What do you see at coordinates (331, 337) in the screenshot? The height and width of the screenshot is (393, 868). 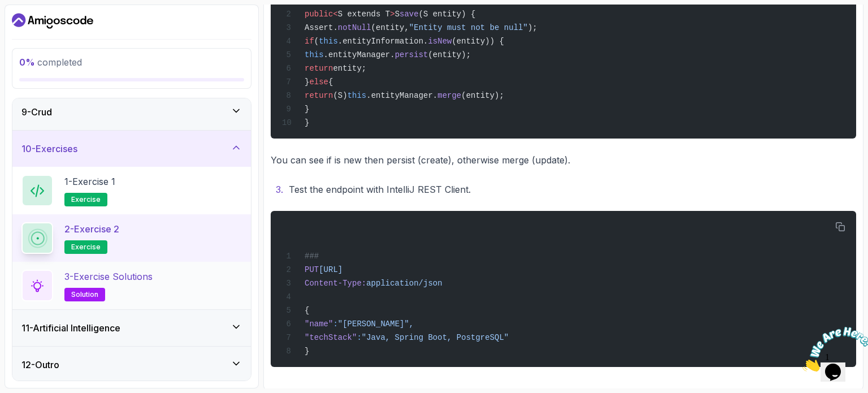 I see `span: "techStack"` at bounding box center [331, 337].